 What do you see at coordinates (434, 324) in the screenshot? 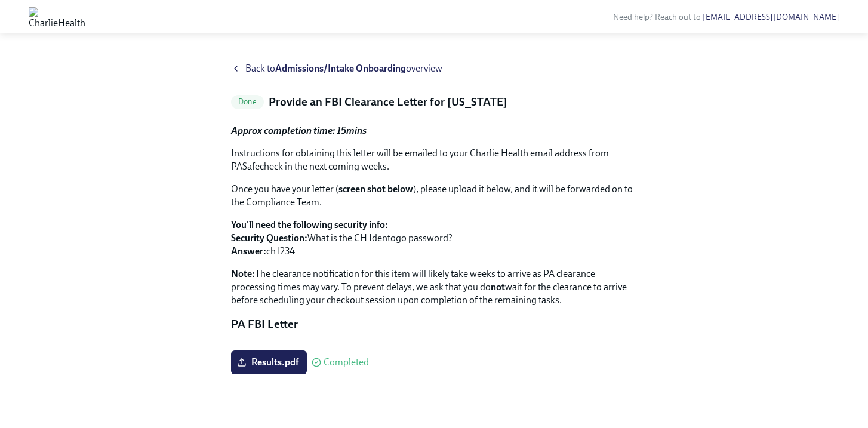
I see `p: PA FBI Letter` at bounding box center [434, 324].